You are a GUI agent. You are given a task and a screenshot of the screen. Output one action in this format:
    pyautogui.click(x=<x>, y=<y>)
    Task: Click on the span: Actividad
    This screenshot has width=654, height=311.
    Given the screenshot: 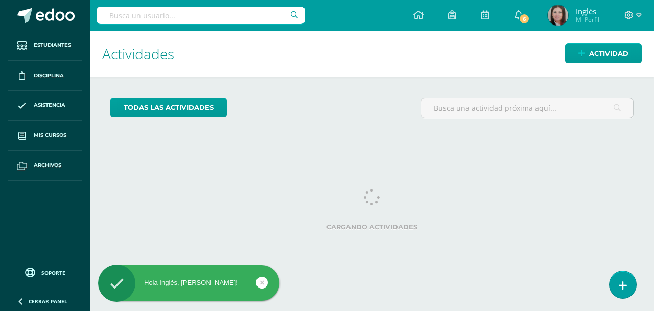 What is the action you would take?
    pyautogui.click(x=608, y=53)
    